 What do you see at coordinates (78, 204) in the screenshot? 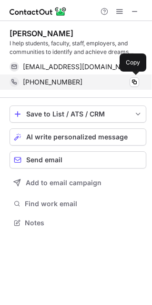
I see `button: Find work email` at bounding box center [78, 204].